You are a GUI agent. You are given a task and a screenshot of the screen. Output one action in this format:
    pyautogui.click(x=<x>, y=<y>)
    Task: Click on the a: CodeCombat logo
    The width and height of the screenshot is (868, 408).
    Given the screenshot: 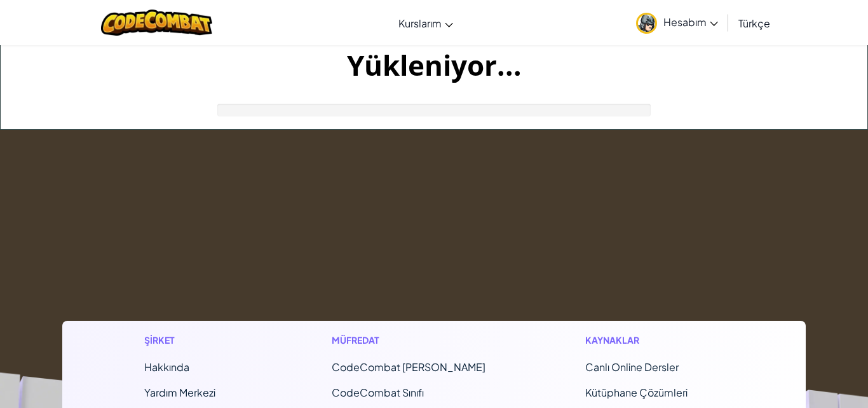 What is the action you would take?
    pyautogui.click(x=157, y=22)
    